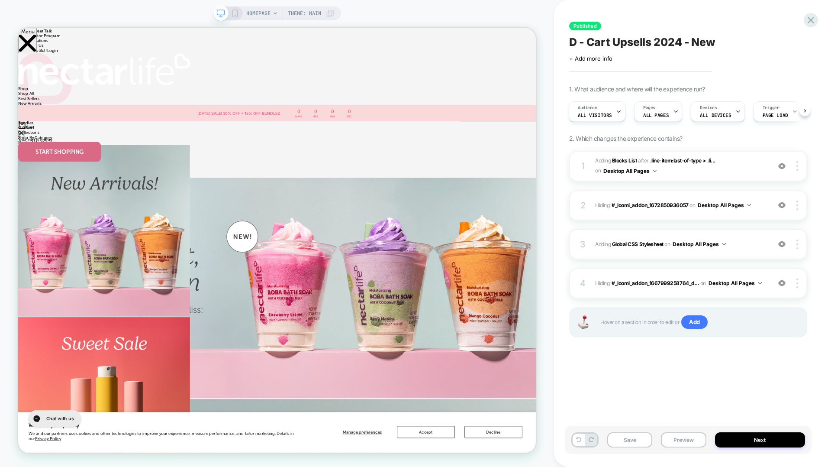 Image resolution: width=831 pixels, height=467 pixels. What do you see at coordinates (642, 42) in the screenshot?
I see `span: D - Cart Upsells 2024 - New` at bounding box center [642, 42].